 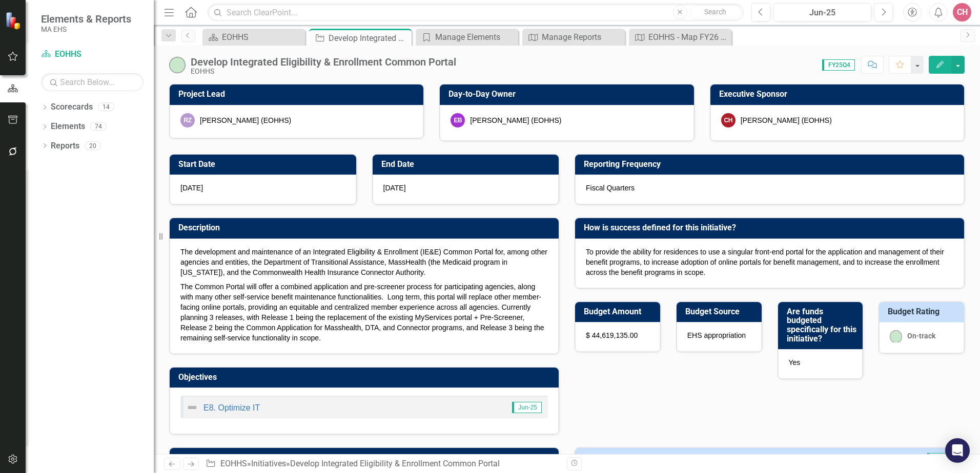 What do you see at coordinates (582, 37) in the screenshot?
I see `div: Manage Reports` at bounding box center [582, 37].